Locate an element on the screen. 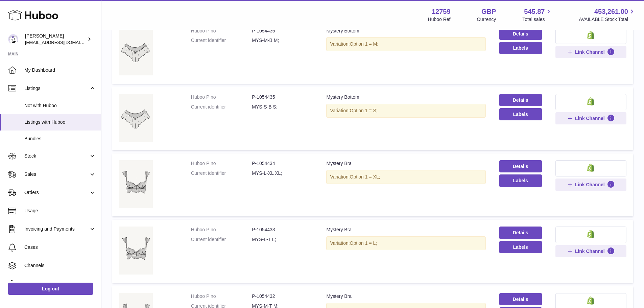 The image size is (644, 308). img: internalAdmin-12759@internal.huboo.com is located at coordinates (13, 39).